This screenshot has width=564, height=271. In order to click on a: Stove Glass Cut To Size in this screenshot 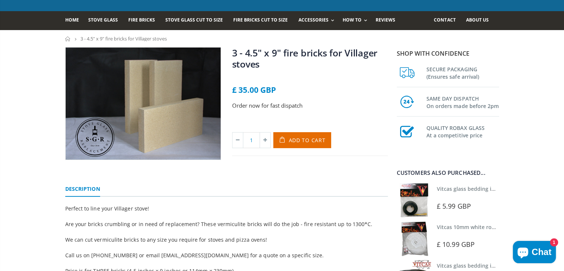, I will do `click(197, 20)`.